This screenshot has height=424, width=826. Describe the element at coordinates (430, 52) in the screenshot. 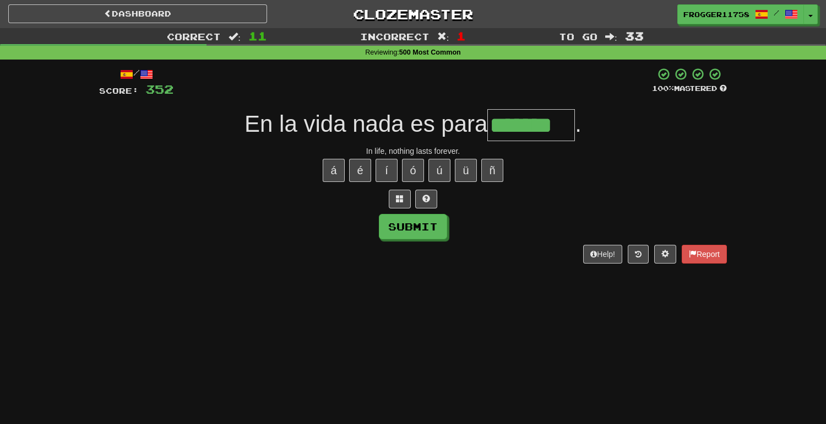

I see `strong: 500 Most Common` at that location.